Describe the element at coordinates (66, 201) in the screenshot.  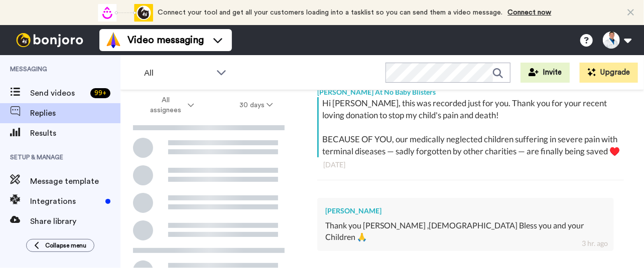
I see `span: Integrations` at that location.